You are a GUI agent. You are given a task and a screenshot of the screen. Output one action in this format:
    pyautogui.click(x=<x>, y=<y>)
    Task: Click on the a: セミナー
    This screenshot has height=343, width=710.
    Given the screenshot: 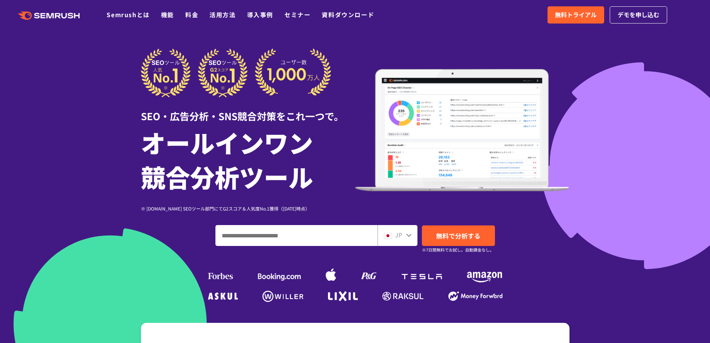 What is the action you would take?
    pyautogui.click(x=298, y=15)
    